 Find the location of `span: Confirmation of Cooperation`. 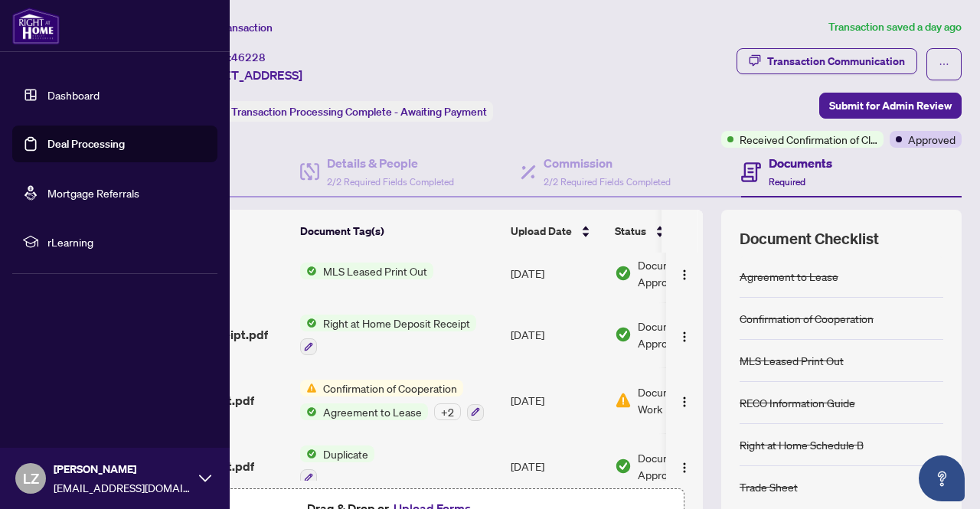

span: Confirmation of Cooperation is located at coordinates (389, 388).